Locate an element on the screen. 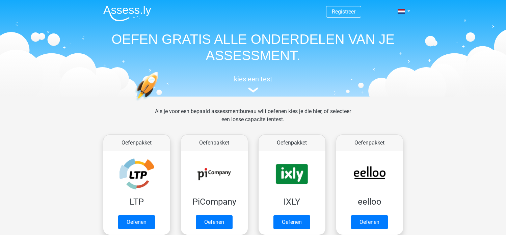 Image resolution: width=506 pixels, height=235 pixels. div: Als je voor een bepaald assessmentbureau wilt oefenen kies je die hier, of selecteer een losse ca... is located at coordinates (253, 119).